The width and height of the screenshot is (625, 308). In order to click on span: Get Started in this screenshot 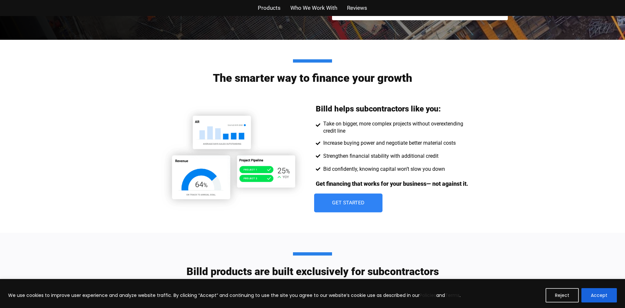, I will do `click(349, 203)`.